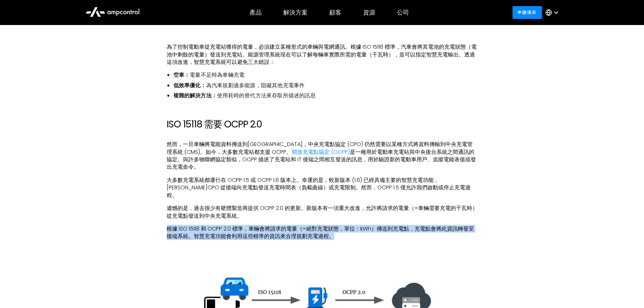  Describe the element at coordinates (217, 75) in the screenshot. I see `font: 電量不足時為車輛充電` at that location.